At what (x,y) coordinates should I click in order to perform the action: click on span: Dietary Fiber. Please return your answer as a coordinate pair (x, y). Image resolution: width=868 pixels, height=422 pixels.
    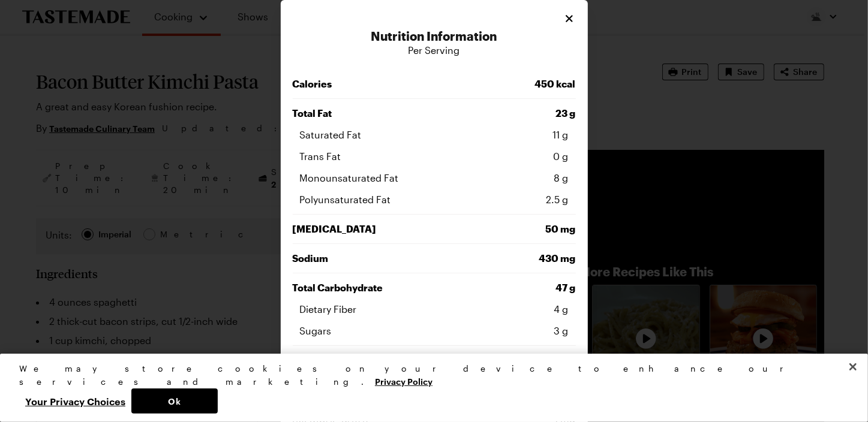
    Looking at the image, I should click on (367, 309).